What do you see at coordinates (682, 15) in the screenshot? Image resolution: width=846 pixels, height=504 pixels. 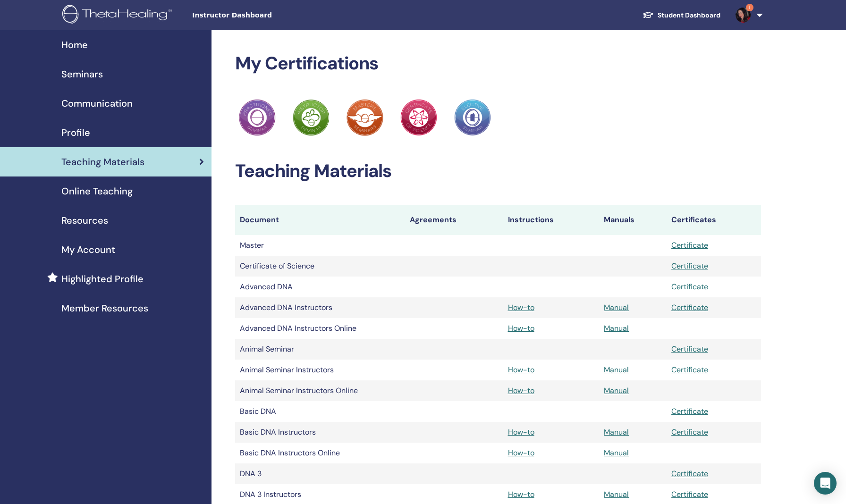 I see `a: Student Dashboard` at bounding box center [682, 15].